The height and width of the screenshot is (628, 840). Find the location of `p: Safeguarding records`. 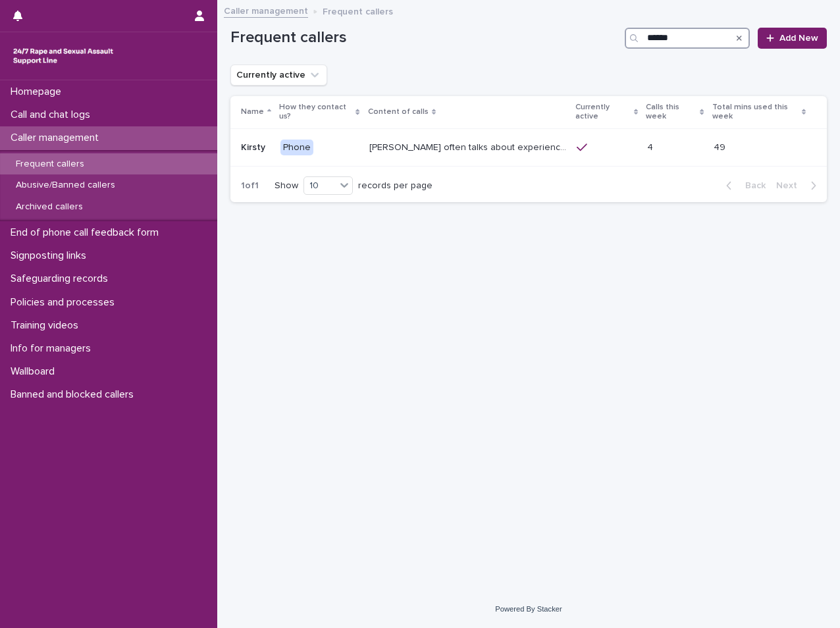

p: Safeguarding records is located at coordinates (62, 278).